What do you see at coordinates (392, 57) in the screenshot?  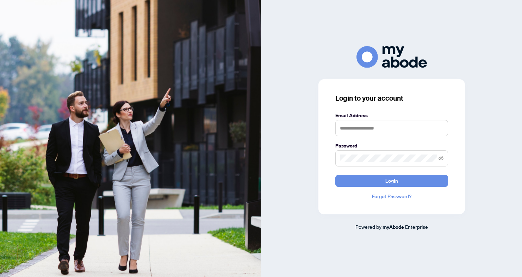 I see `img: ma-logo` at bounding box center [392, 57].